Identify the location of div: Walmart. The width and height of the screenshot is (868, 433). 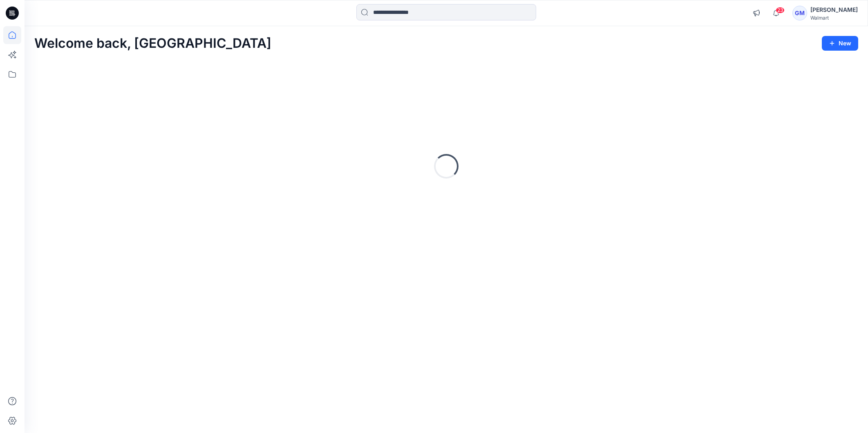
(834, 17).